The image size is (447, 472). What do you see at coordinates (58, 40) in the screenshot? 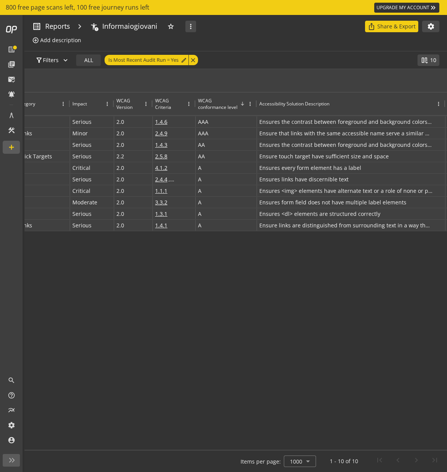
I see `button: Add description` at bounding box center [58, 40].